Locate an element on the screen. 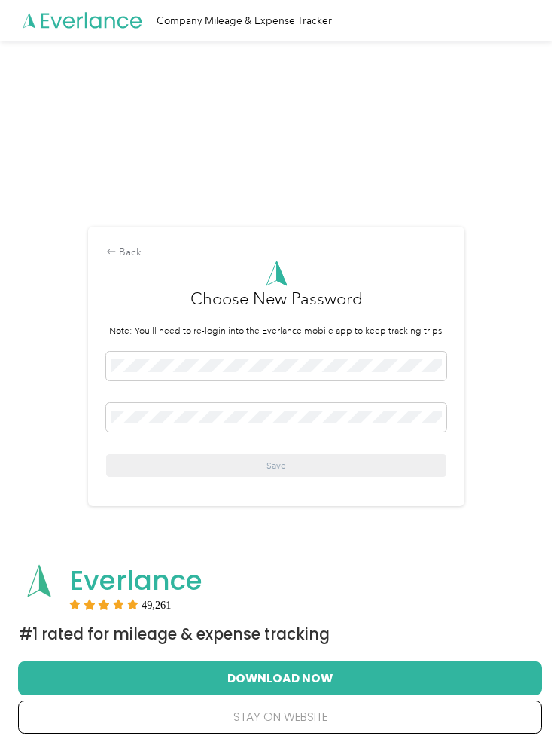 The height and width of the screenshot is (751, 560). div: Rating:5 stars is located at coordinates (120, 604).